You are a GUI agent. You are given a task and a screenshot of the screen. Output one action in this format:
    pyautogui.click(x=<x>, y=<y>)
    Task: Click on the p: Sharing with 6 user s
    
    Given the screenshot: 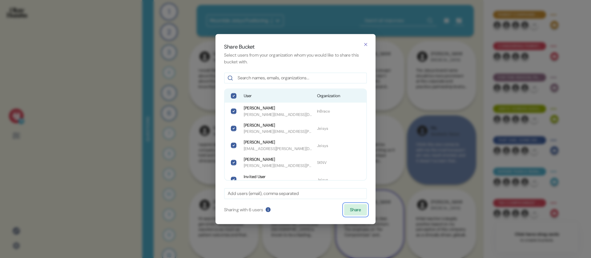 What is the action you would take?
    pyautogui.click(x=244, y=210)
    